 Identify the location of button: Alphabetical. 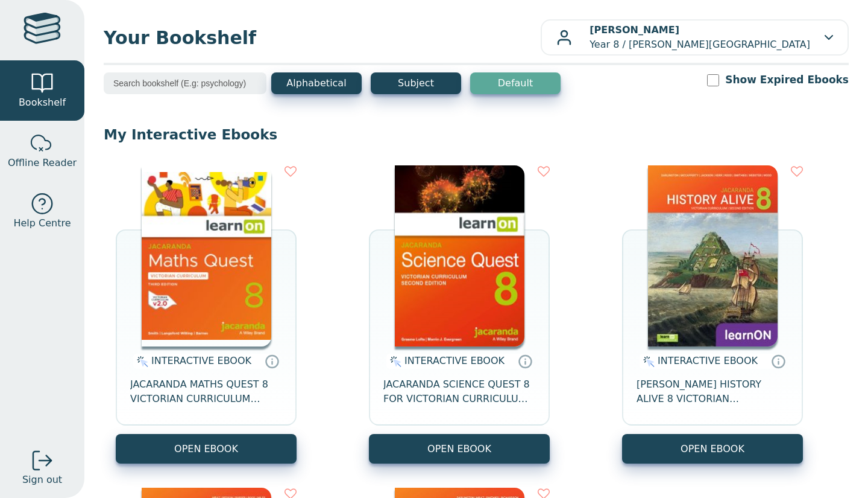
(317, 83).